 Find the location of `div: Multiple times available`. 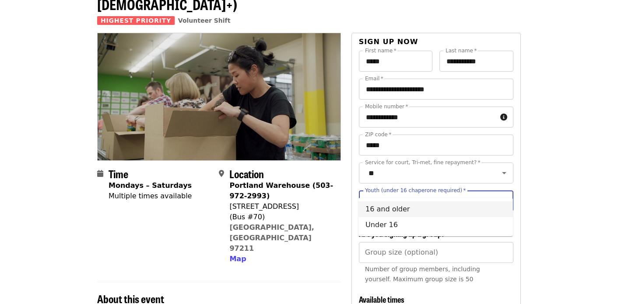

div: Multiple times available is located at coordinates (150, 196).